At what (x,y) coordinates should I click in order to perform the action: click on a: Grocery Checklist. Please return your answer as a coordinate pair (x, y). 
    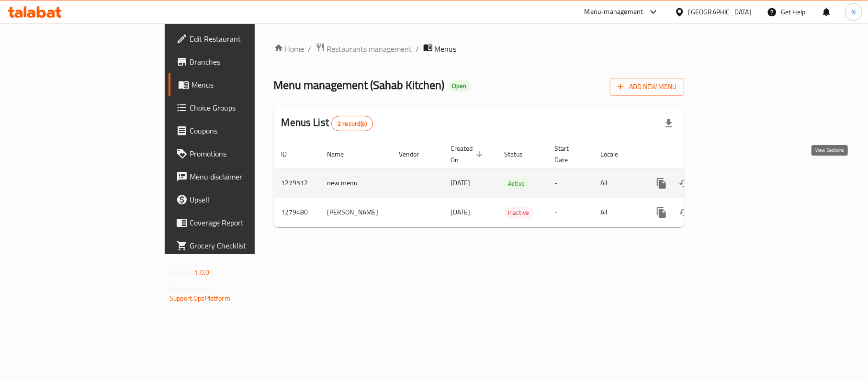
    Looking at the image, I should click on (239, 246).